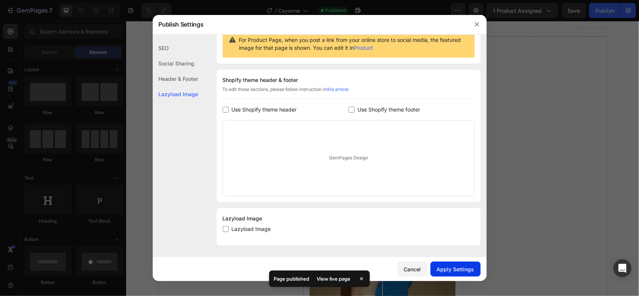 This screenshot has width=639, height=296. I want to click on div: Shopify theme header & footer, so click(348, 80).